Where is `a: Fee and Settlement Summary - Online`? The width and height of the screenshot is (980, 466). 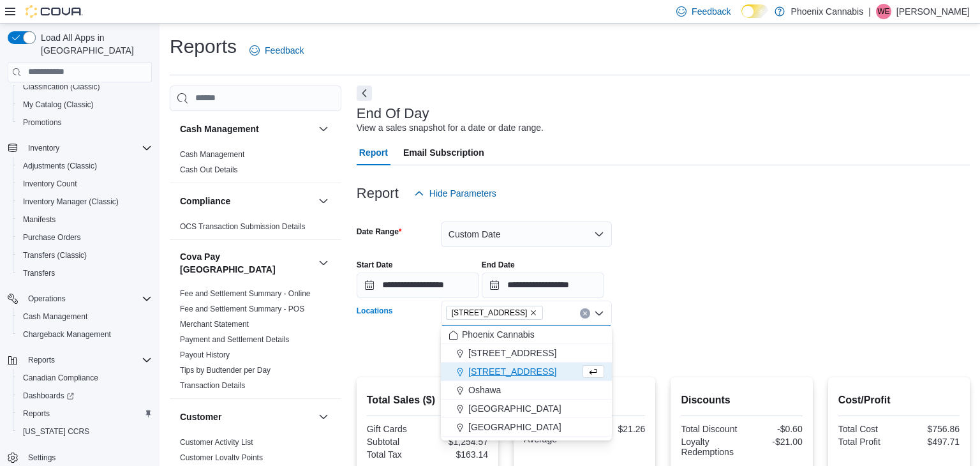 a: Fee and Settlement Summary - Online is located at coordinates (245, 293).